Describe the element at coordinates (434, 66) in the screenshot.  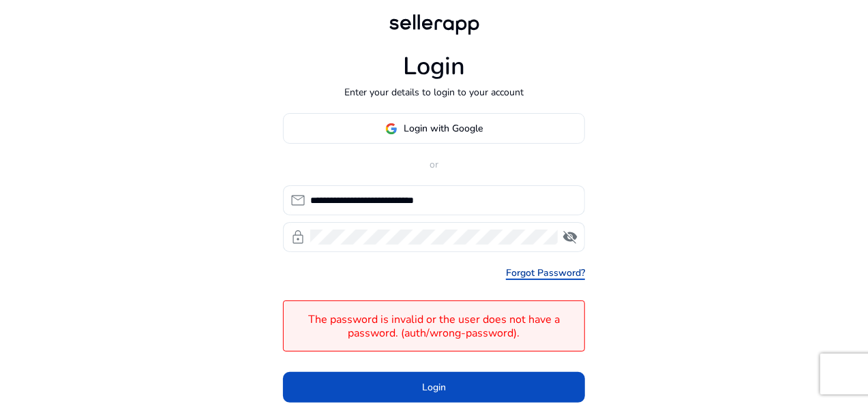
I see `h1: Login` at that location.